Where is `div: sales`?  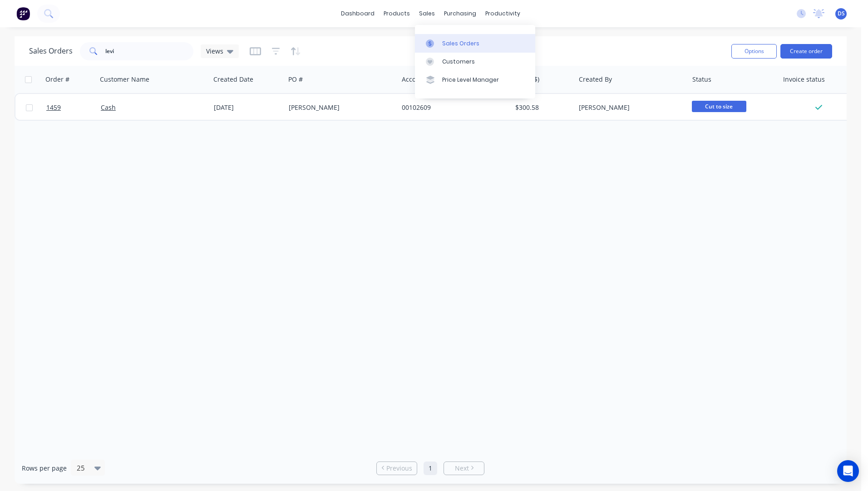
div: sales is located at coordinates (427, 13).